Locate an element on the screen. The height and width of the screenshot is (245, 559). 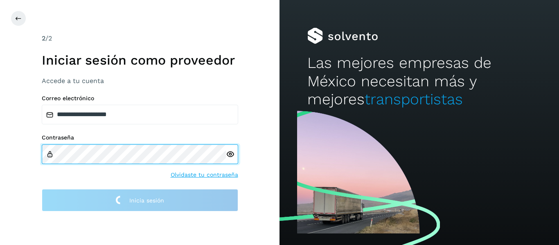
button: Inicia sesión is located at coordinates (140, 200).